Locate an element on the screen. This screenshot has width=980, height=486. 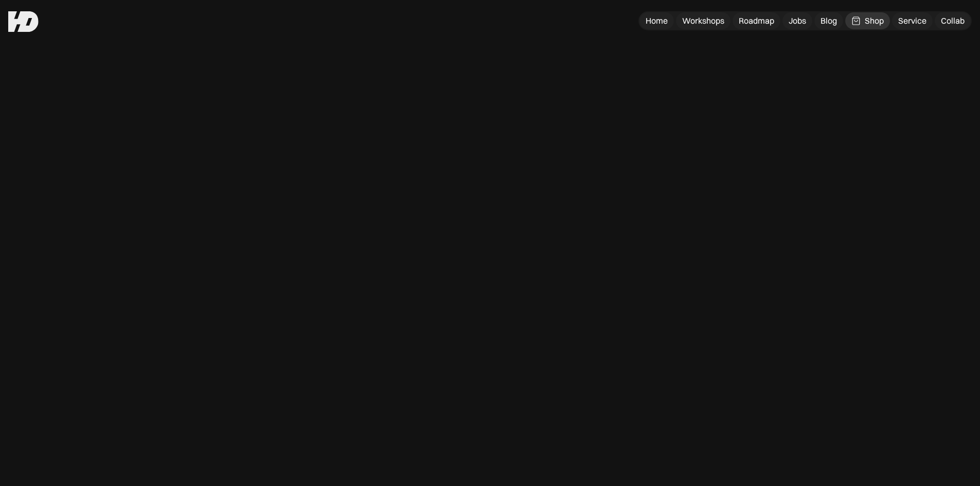
a: Workshops is located at coordinates (703, 20).